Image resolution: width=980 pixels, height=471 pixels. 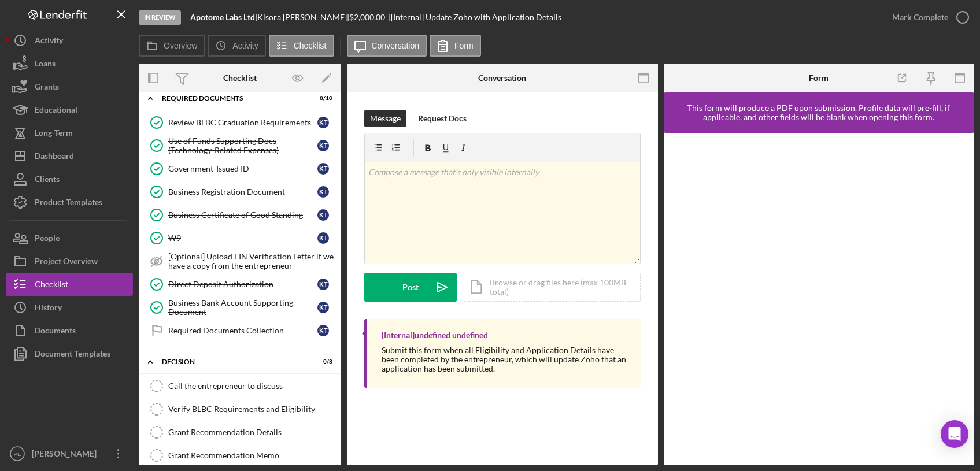 I want to click on button: Product Templates, so click(x=70, y=202).